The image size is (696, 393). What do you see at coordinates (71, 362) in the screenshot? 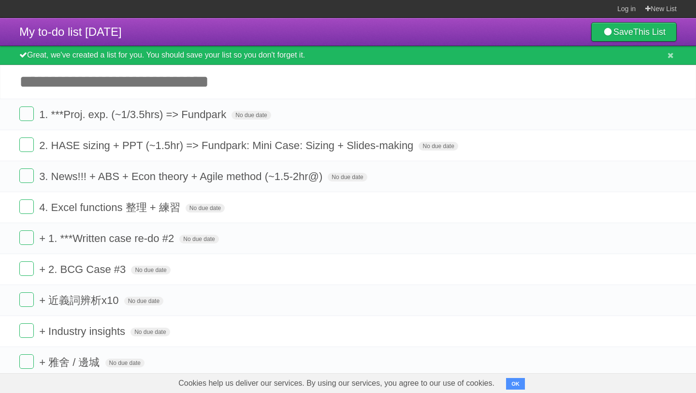
I see `span: + 雅舍 / 邊城` at bounding box center [71, 362].